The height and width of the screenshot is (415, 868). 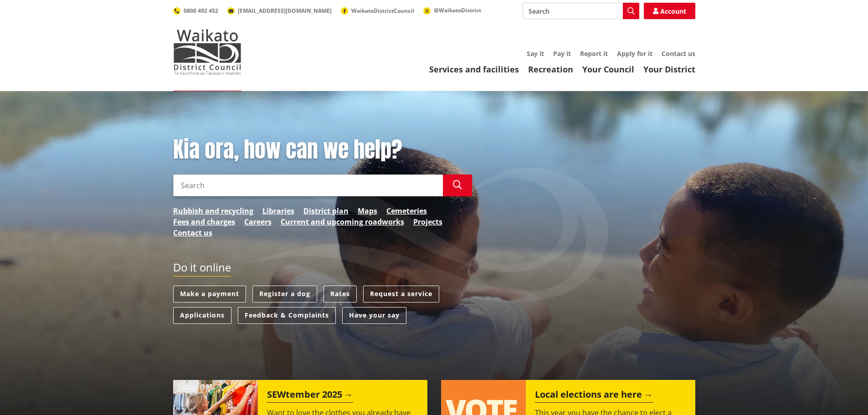 What do you see at coordinates (535, 53) in the screenshot?
I see `a: Say it` at bounding box center [535, 53].